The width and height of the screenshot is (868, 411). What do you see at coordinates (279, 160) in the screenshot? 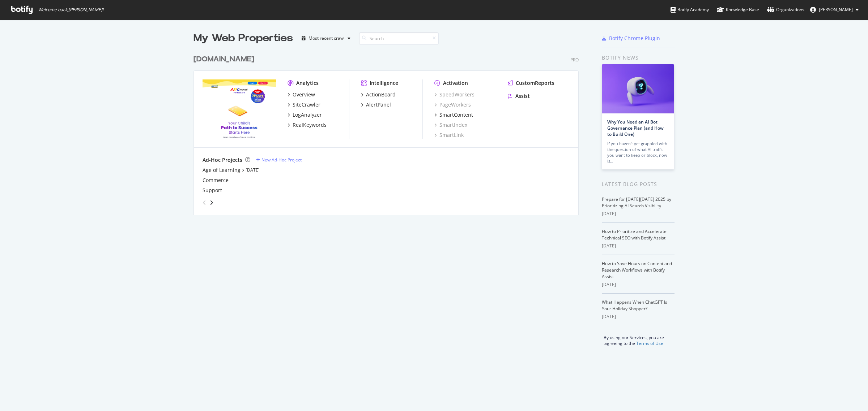
I see `a: New Ad-Hoc Project` at bounding box center [279, 160].